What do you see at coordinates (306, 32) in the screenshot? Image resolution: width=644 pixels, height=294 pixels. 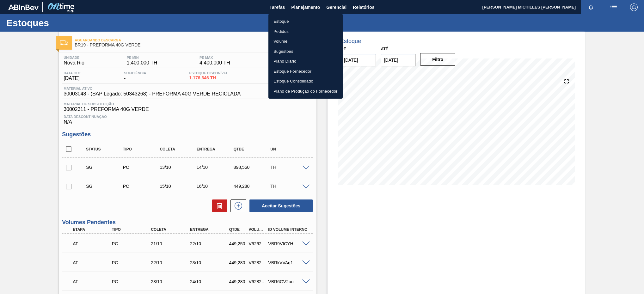 I see `li: Pedidos` at bounding box center [306, 32].